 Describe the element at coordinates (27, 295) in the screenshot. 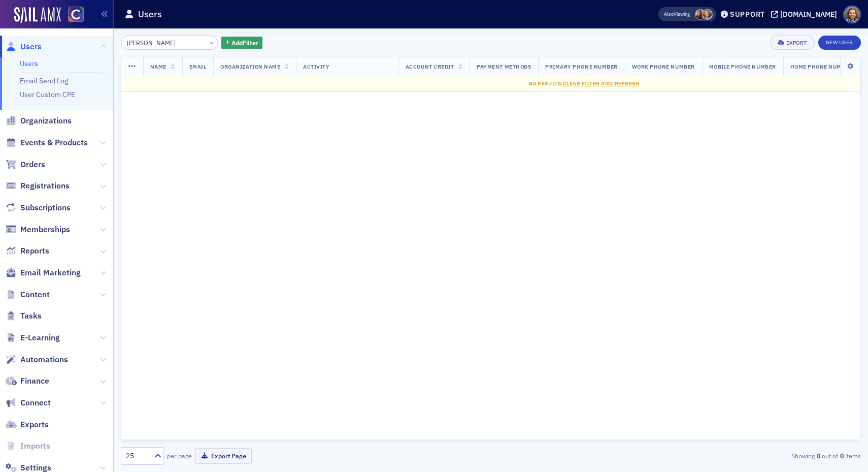

I see `a: Content` at that location.